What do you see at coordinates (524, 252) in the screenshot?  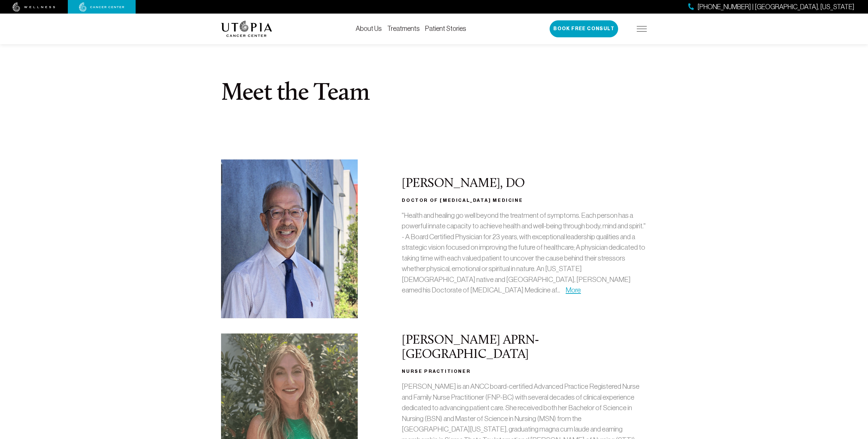 I see `p: "Health and healing go well beyond the treatment of symptoms. Each person has a powerful innate c...` at bounding box center [524, 252].